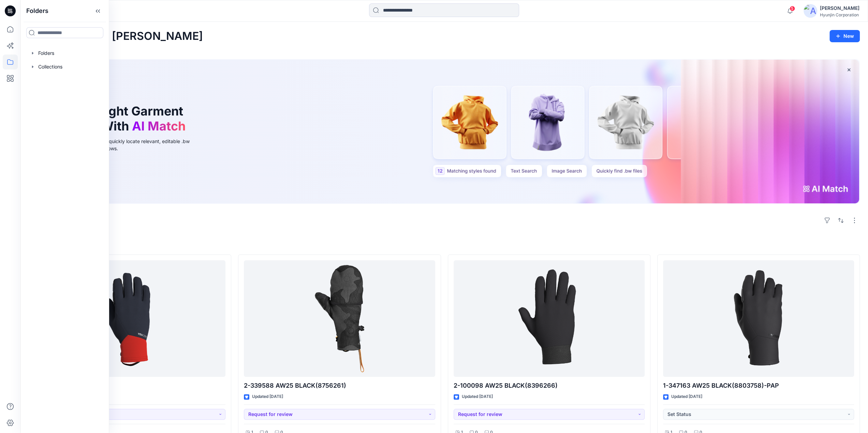  What do you see at coordinates (758, 386) in the screenshot?
I see `p: 1-347163 AW25 BLACK(8803758)-PAP` at bounding box center [758, 386].